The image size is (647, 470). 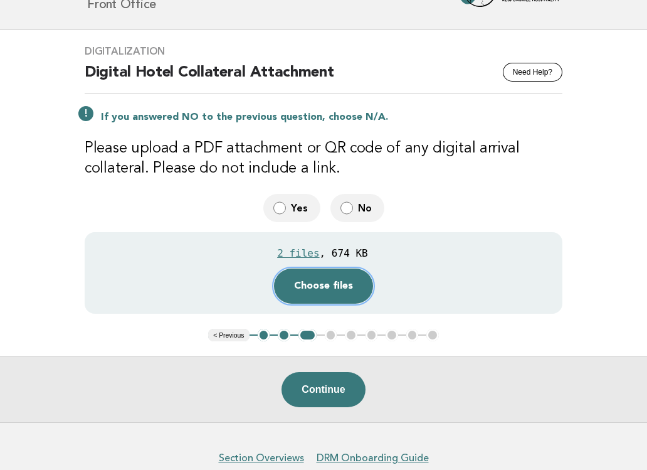 What do you see at coordinates (366, 208) in the screenshot?
I see `span: No` at bounding box center [366, 208].